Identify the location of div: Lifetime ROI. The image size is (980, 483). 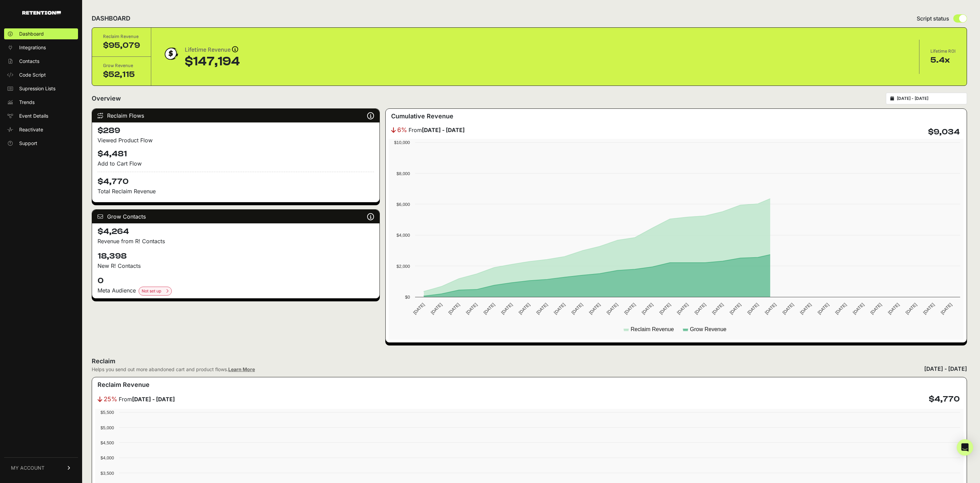
(943, 51).